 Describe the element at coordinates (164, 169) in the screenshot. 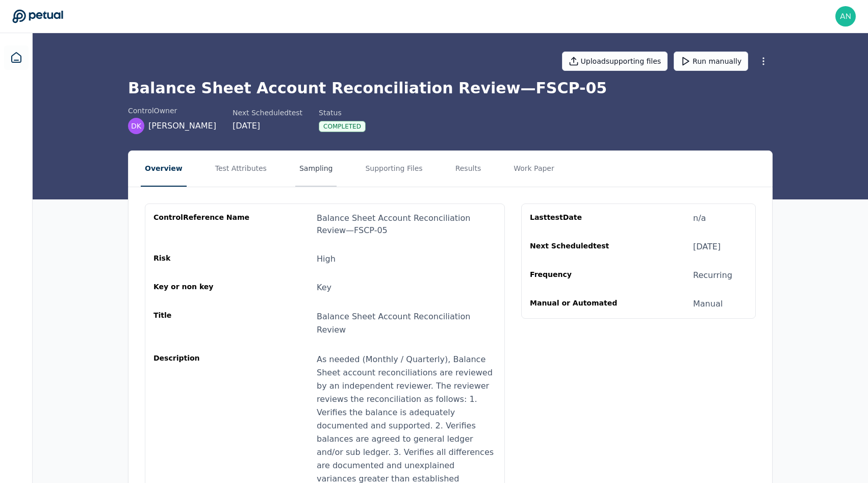

I see `button: Overview` at that location.